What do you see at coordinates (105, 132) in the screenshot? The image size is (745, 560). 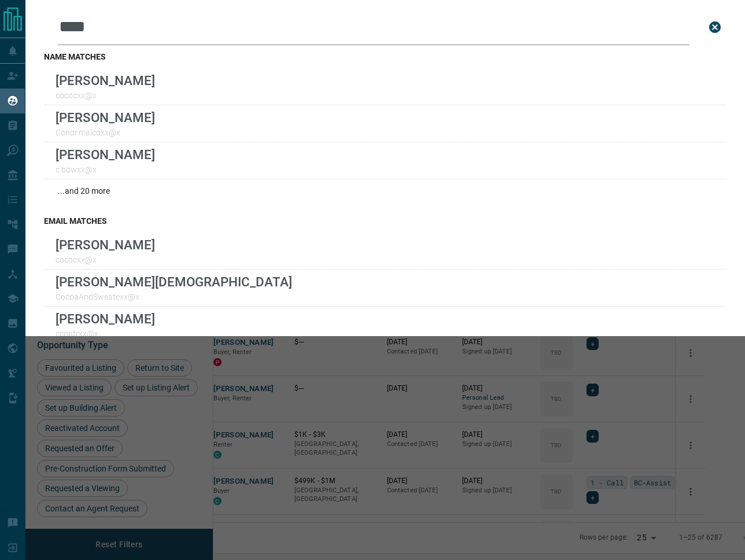 I see `p: Conor.malcoxx@x` at bounding box center [105, 132].